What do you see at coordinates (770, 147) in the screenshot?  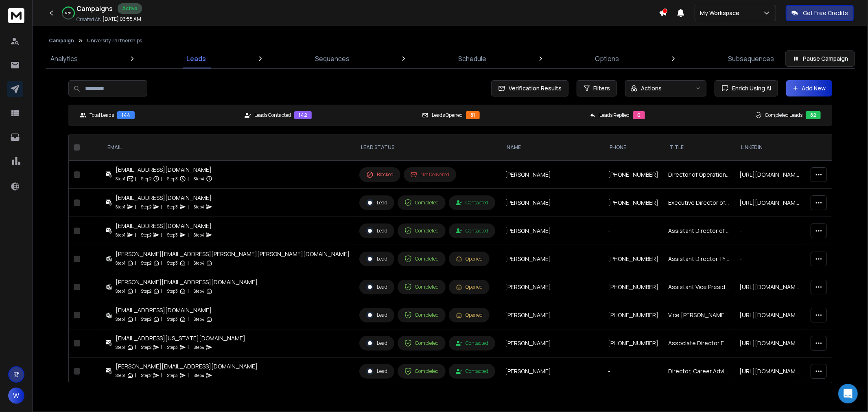 I see `th: LinkedIn` at bounding box center [770, 147].